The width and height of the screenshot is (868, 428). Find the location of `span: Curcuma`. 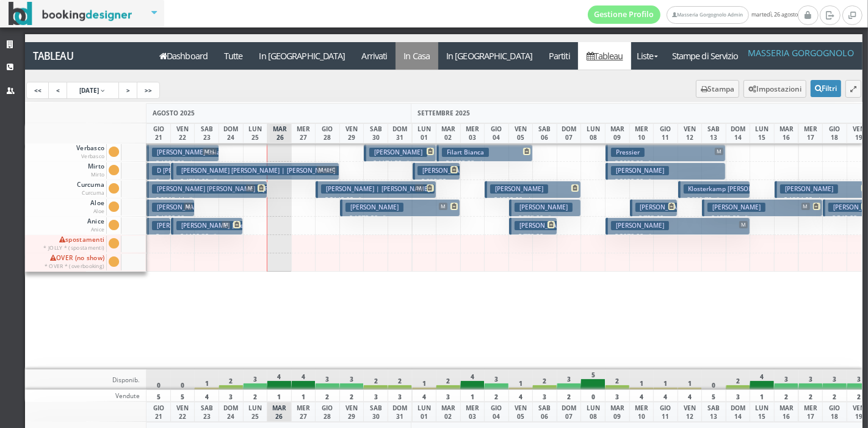

span: Curcuma is located at coordinates (90, 189).